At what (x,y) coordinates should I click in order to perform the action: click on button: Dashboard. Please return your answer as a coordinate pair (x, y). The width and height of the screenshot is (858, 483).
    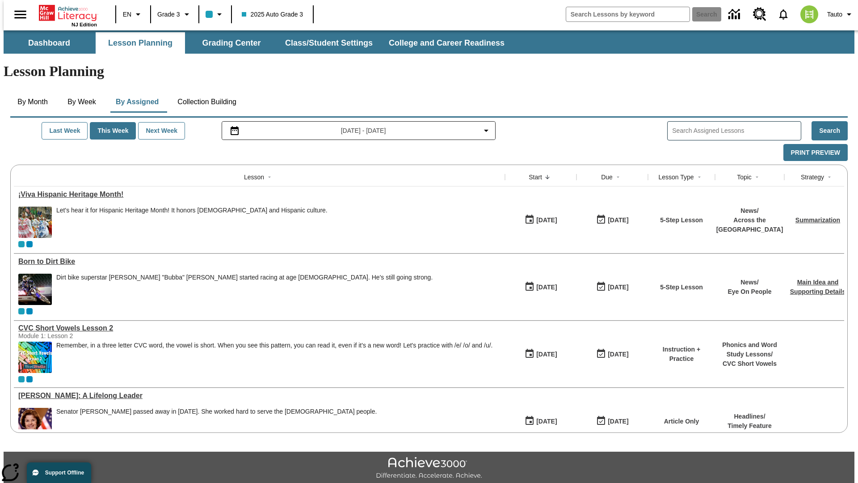
    Looking at the image, I should click on (49, 43).